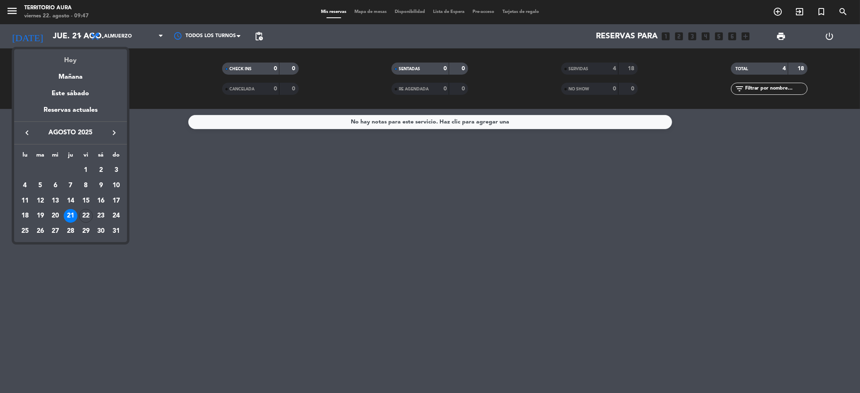 The image size is (860, 393). I want to click on div: 7, so click(71, 185).